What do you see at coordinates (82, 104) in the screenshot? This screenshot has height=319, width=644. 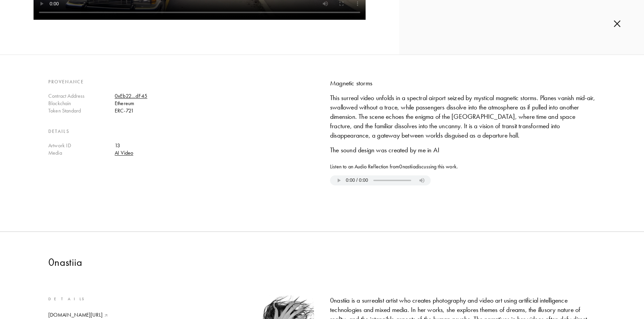 I see `div: Blockchain` at bounding box center [82, 104].